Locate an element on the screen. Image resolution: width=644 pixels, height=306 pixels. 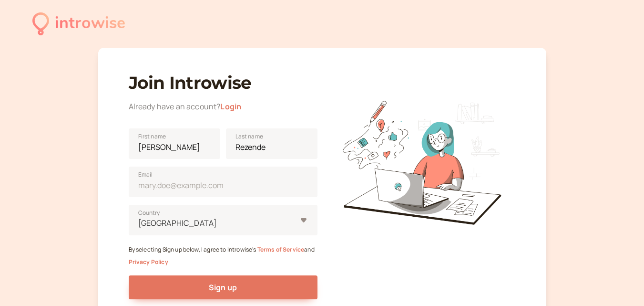
span: Country is located at coordinates (150, 212).